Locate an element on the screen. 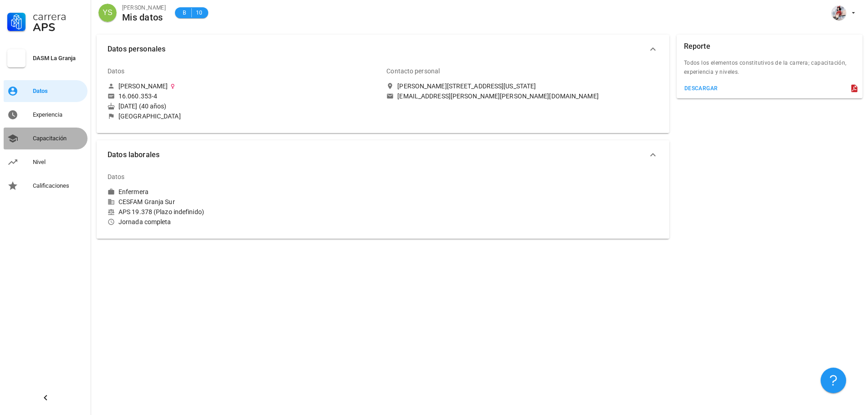 The image size is (868, 415). div: Jornada completa is located at coordinates (243, 222).